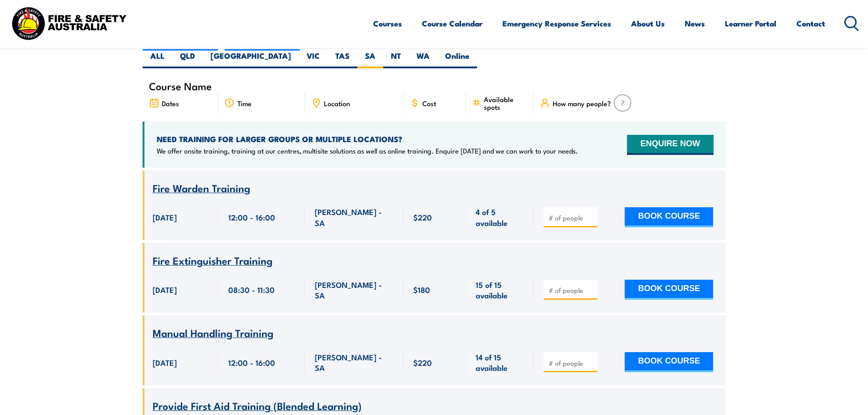 The width and height of the screenshot is (868, 415). Describe the element at coordinates (506, 103) in the screenshot. I see `span: Available spots` at that location.